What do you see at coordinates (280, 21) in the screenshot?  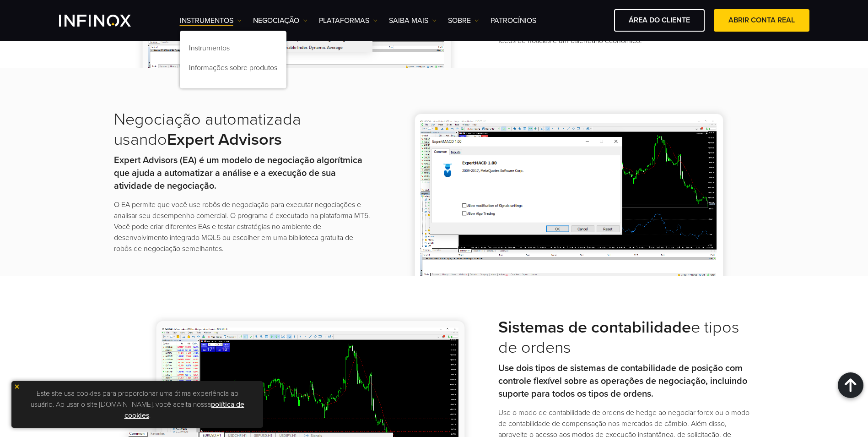 I see `a: NEGOCIAÇÃO` at bounding box center [280, 21].